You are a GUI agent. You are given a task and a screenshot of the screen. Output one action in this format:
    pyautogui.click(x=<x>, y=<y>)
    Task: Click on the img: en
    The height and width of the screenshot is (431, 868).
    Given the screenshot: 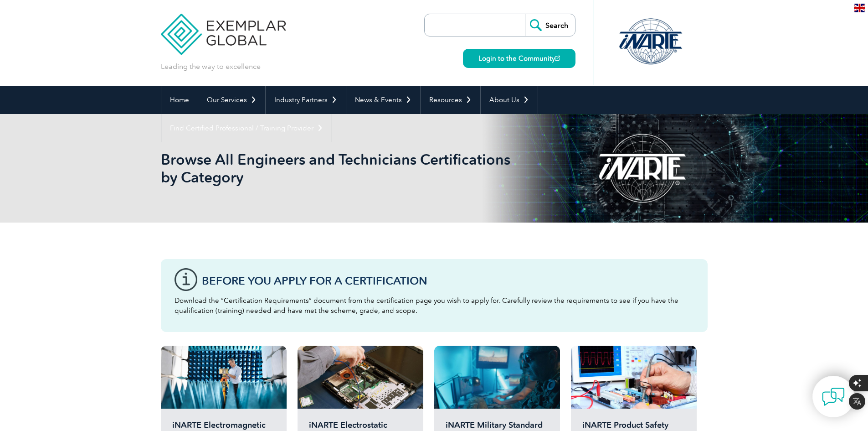 What is the action you would take?
    pyautogui.click(x=859, y=8)
    